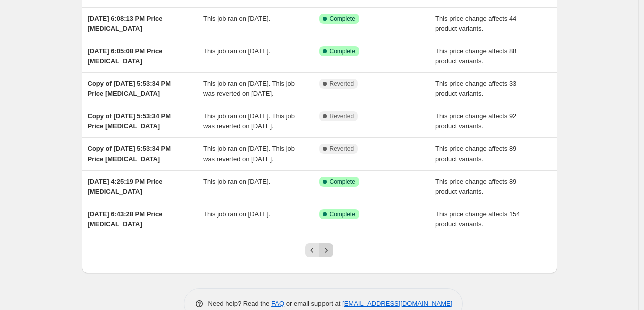 The width and height of the screenshot is (644, 310). Describe the element at coordinates (312, 250) in the screenshot. I see `button: Previous` at that location.